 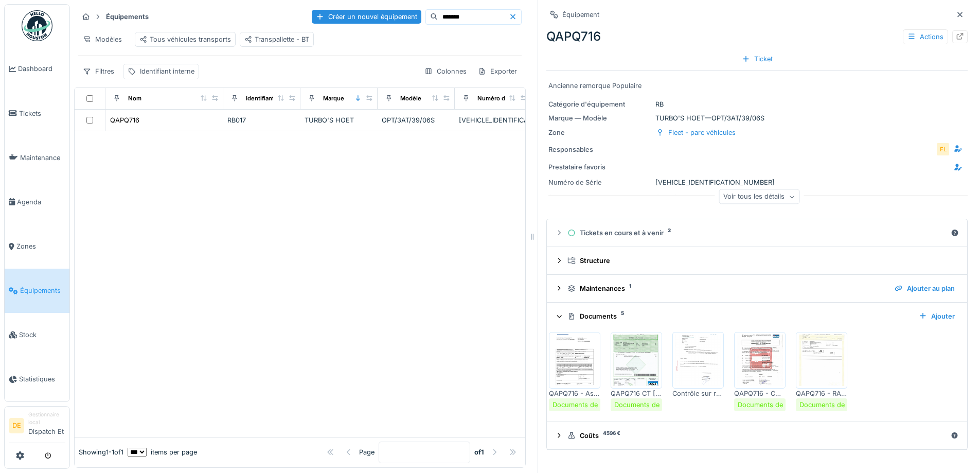 I want to click on a: Zones, so click(x=37, y=246).